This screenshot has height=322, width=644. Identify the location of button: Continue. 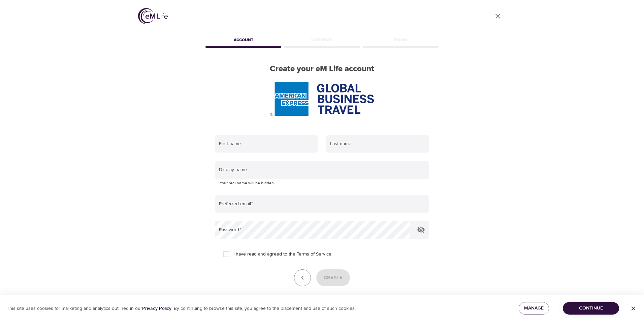
(591, 308).